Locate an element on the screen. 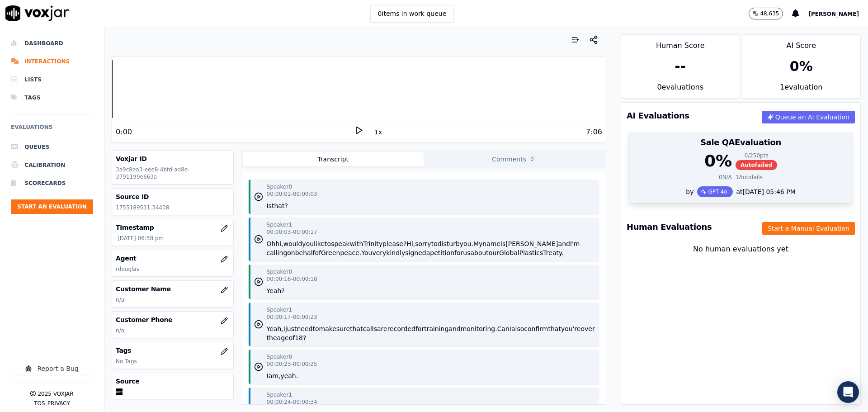  button: on is located at coordinates (291, 252).